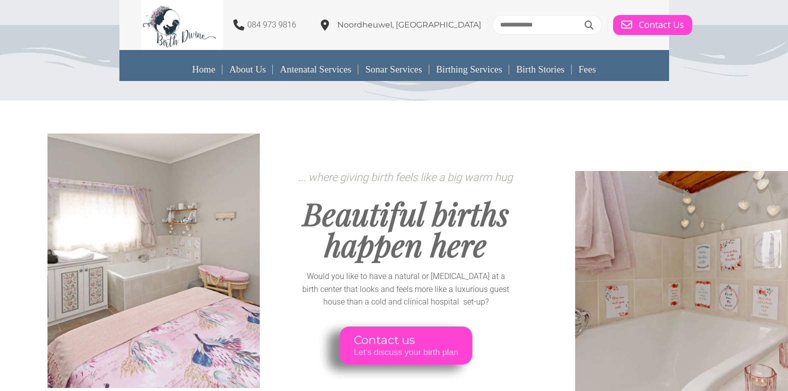  What do you see at coordinates (661, 25) in the screenshot?
I see `span: Contact Us` at bounding box center [661, 25].